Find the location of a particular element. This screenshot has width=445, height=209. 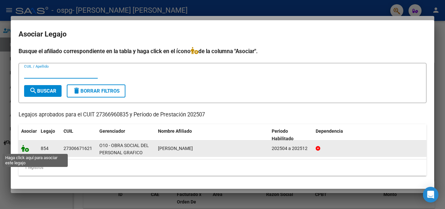

span: Nombre Afiliado is located at coordinates (175, 131).